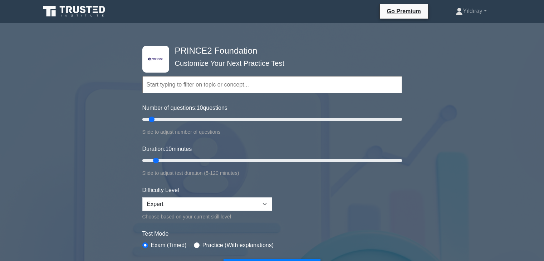  What do you see at coordinates (238, 245) in the screenshot?
I see `label: Practice (With explanations)` at bounding box center [238, 245].